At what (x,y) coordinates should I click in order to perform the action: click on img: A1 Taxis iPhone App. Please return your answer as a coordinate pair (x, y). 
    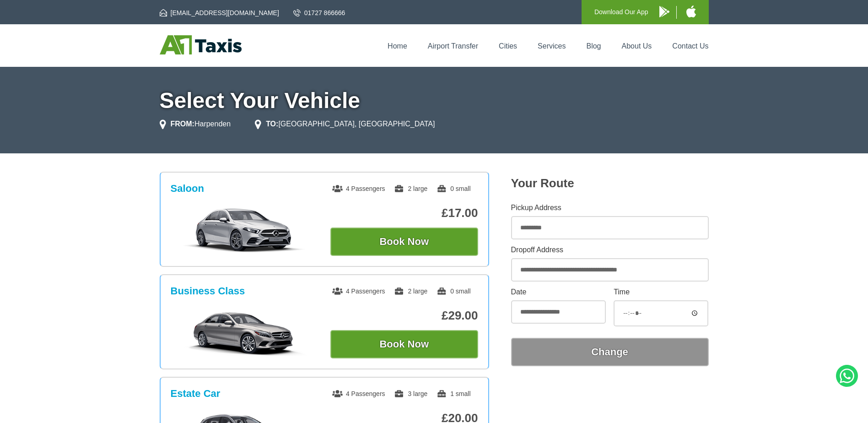
    Looking at the image, I should click on (691, 12).